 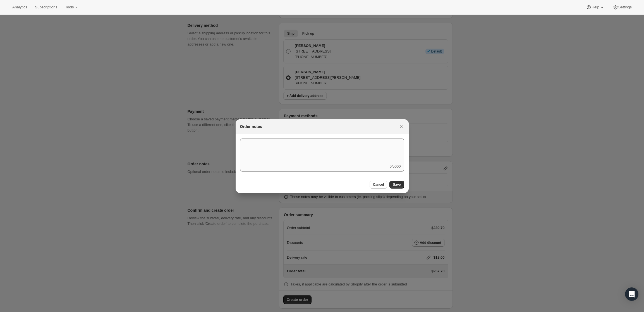 What do you see at coordinates (625, 7) in the screenshot?
I see `span: Settings` at bounding box center [625, 7].